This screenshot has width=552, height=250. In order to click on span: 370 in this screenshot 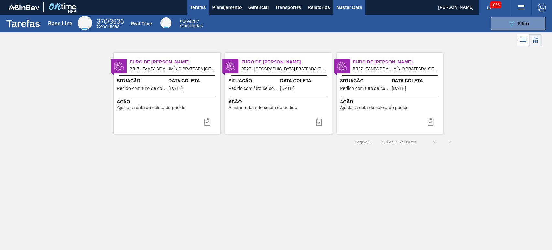, I will do `click(102, 21)`.